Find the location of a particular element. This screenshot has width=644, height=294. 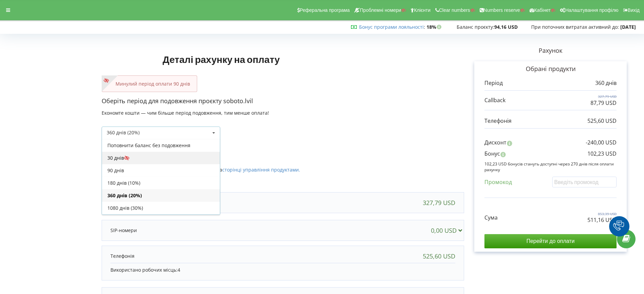

h1: Деталі рахунку на оплату is located at coordinates (221, 59).